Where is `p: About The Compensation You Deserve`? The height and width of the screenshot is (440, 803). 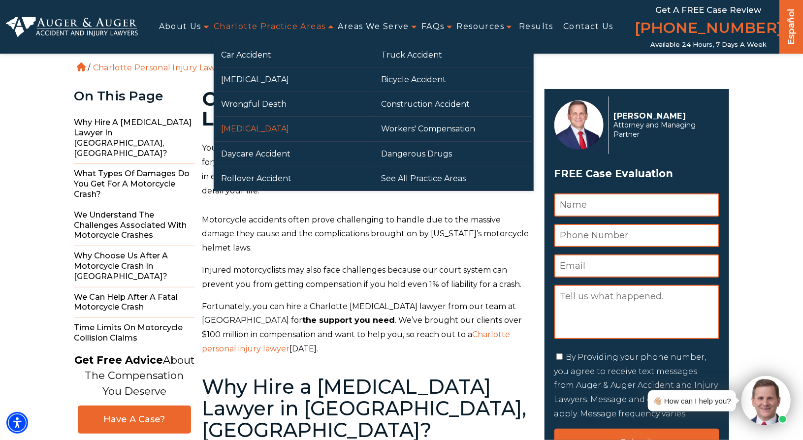 p: About The Compensation You Deserve is located at coordinates (134, 376).